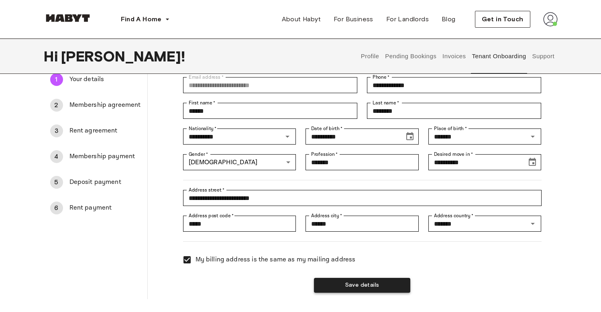  I want to click on span: Membership payment, so click(105, 157).